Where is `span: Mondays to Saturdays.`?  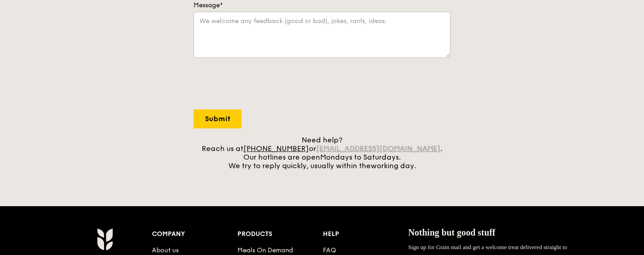
span: Mondays to Saturdays. is located at coordinates (360, 157).